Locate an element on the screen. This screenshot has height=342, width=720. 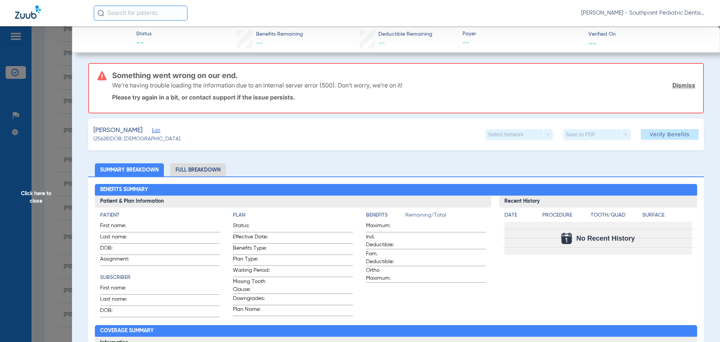
div: Chat Widget is located at coordinates (701, 324).